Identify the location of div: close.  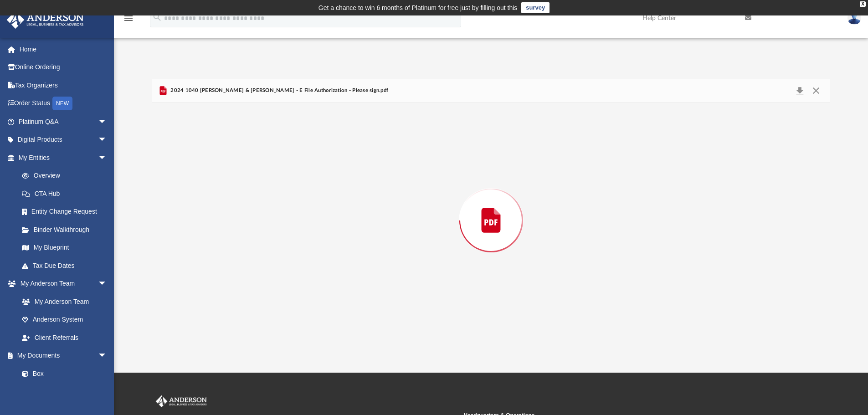
(863, 4).